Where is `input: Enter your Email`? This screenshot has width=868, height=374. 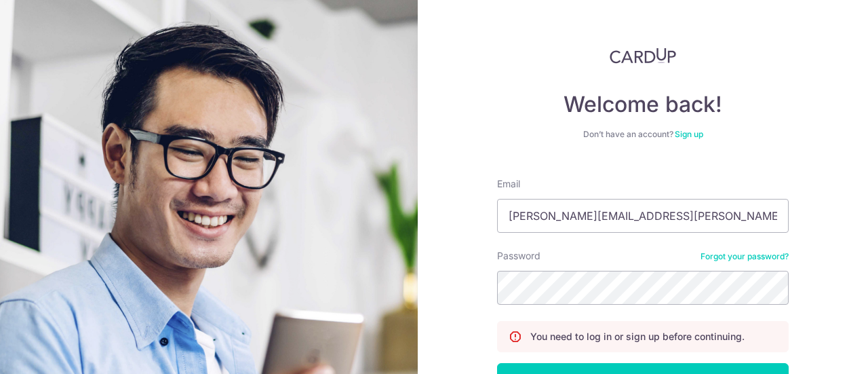
input: Enter your Email is located at coordinates (643, 216).